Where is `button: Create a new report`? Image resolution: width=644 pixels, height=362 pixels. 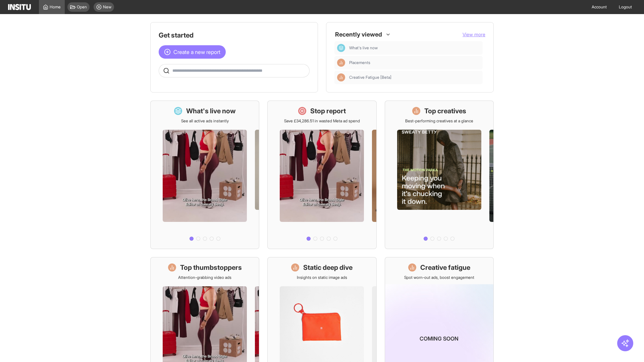 button: Create a new report is located at coordinates (192, 52).